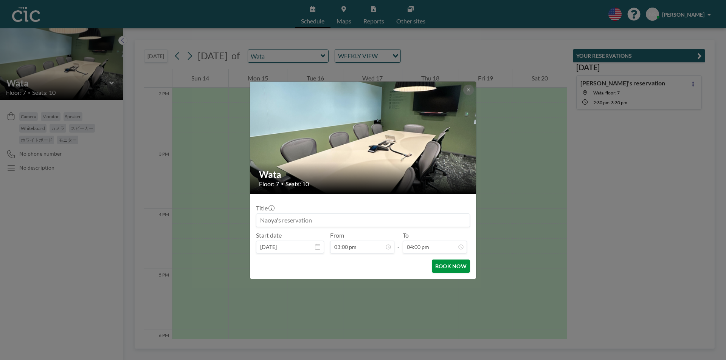  Describe the element at coordinates (337, 236) in the screenshot. I see `label: From` at that location.